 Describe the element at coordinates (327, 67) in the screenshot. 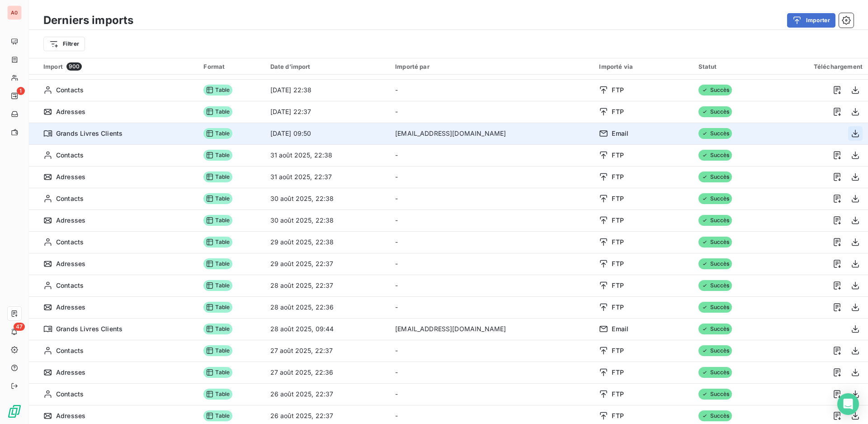

I see `div: Date d’import` at that location.